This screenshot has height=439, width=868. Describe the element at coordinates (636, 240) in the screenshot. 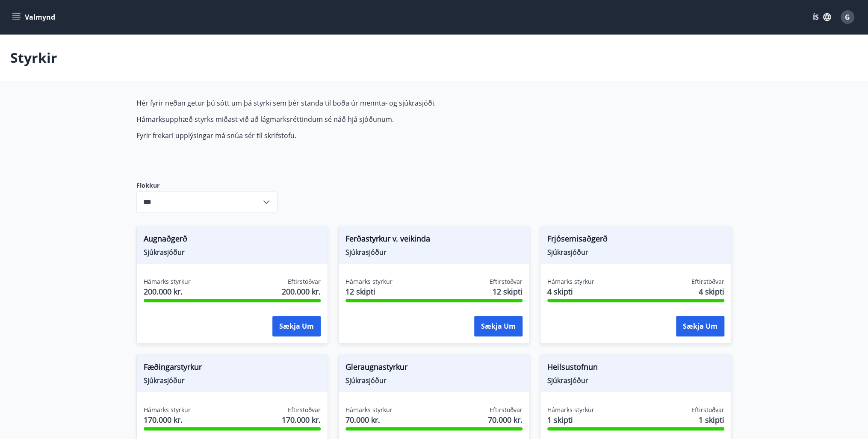

I see `span: Frjósemisaðgerð` at that location.